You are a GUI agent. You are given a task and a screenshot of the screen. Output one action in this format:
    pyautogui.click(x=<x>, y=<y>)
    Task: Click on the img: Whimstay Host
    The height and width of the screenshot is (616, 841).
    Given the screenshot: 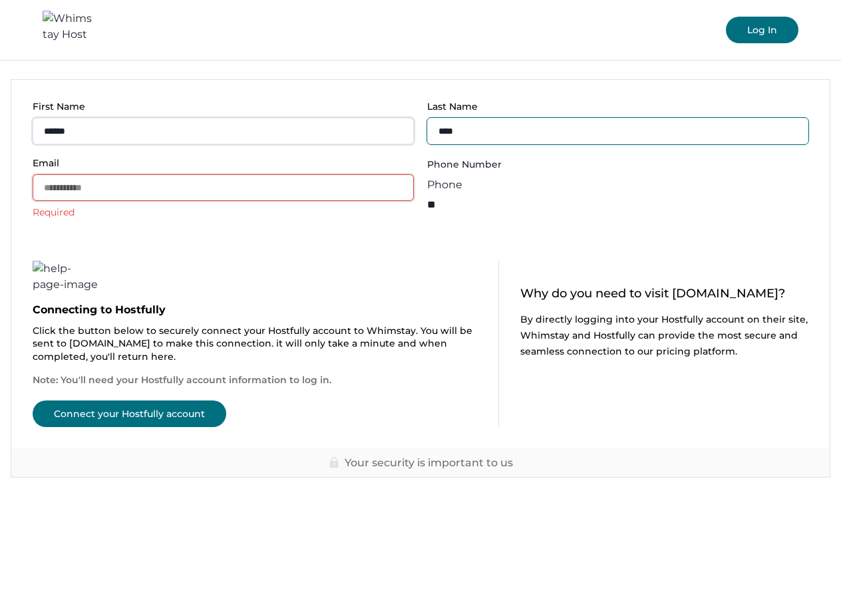 What is the action you would take?
    pyautogui.click(x=69, y=30)
    